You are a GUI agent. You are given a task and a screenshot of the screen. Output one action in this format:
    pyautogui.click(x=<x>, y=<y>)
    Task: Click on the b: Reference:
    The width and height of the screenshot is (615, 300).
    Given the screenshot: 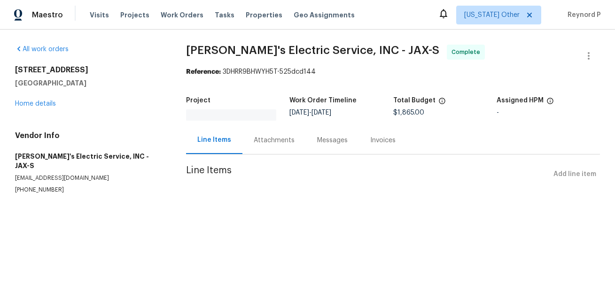 What is the action you would take?
    pyautogui.click(x=204, y=72)
    